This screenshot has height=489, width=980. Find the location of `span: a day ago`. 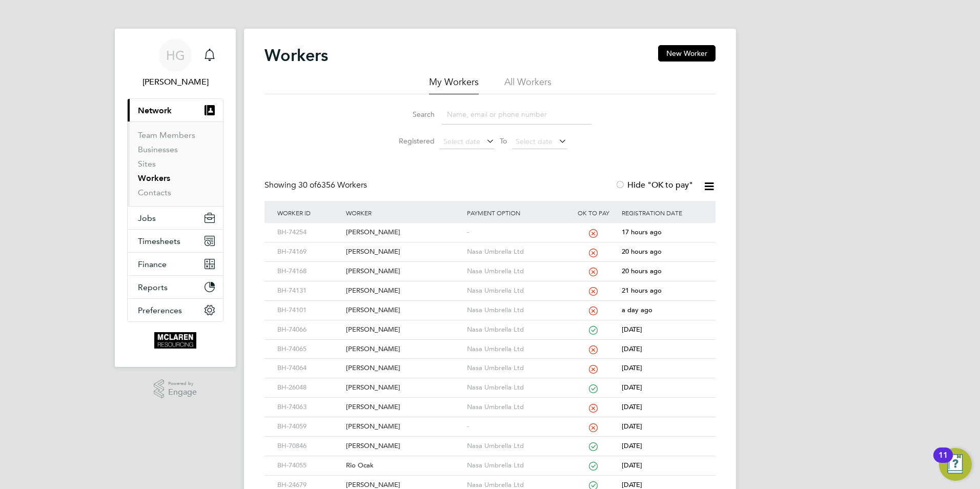

span: a day ago is located at coordinates (637, 309).